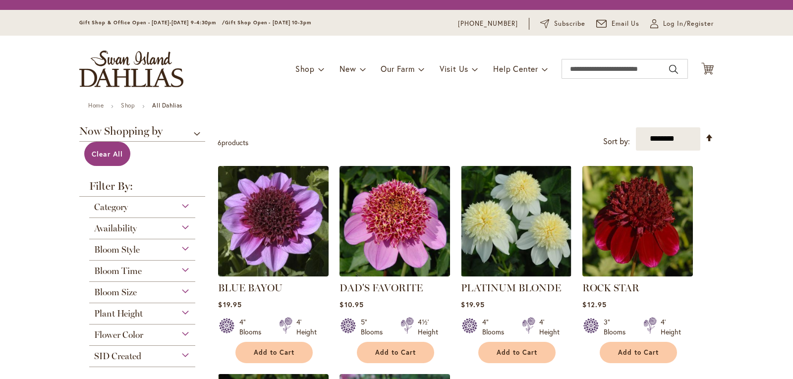 The width and height of the screenshot is (793, 379). What do you see at coordinates (569, 24) in the screenshot?
I see `span: Subscribe` at bounding box center [569, 24].